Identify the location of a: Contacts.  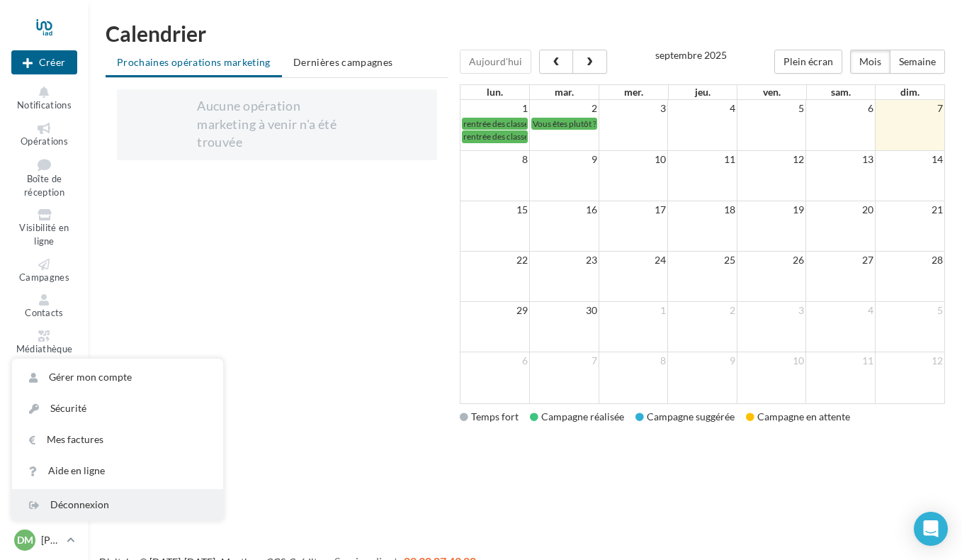
(44, 306).